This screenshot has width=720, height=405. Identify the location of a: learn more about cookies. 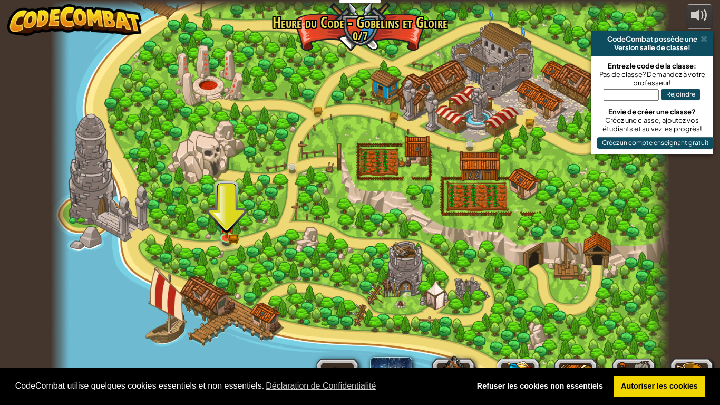
(321, 386).